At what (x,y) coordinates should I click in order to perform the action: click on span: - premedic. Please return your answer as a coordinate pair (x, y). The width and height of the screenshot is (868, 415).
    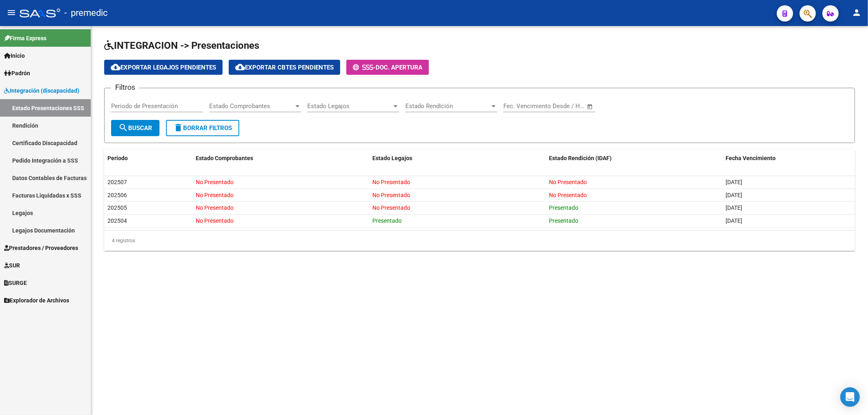
    Looking at the image, I should click on (86, 13).